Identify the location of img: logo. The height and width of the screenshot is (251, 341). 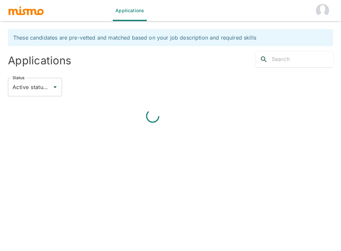
(26, 11).